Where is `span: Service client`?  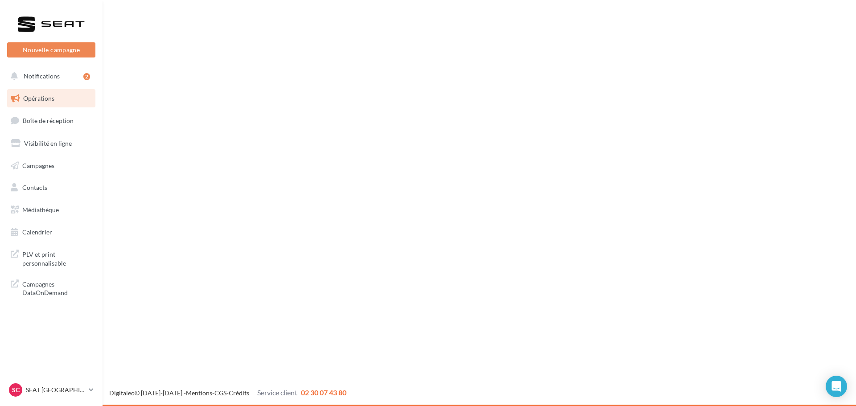
span: Service client is located at coordinates (277, 392).